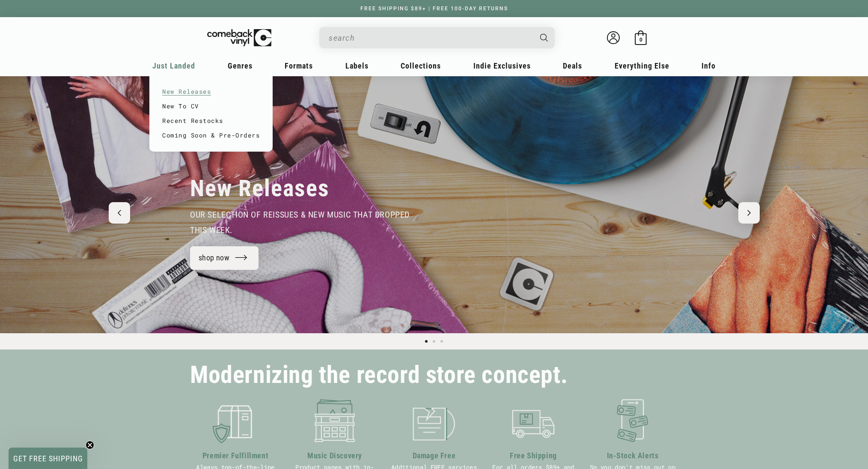 The image size is (868, 469). I want to click on h3: Music Discovery, so click(335, 455).